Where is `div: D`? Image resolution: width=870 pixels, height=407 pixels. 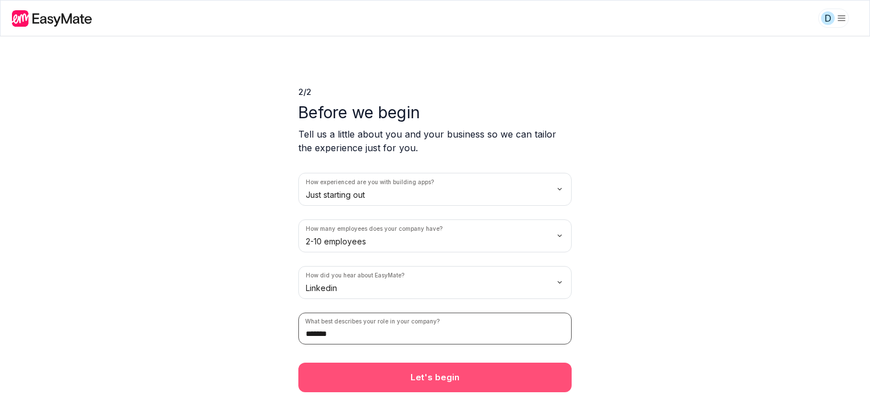 div: D is located at coordinates (827, 18).